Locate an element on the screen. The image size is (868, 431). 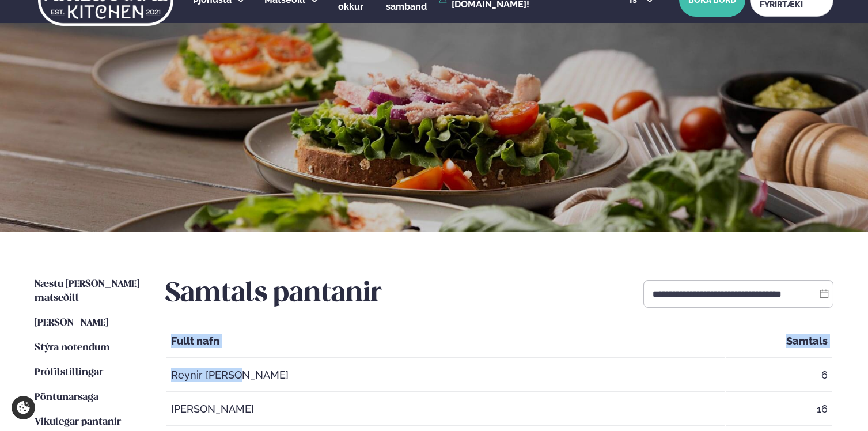
a: Vikulegar pantanir is located at coordinates (78, 422).